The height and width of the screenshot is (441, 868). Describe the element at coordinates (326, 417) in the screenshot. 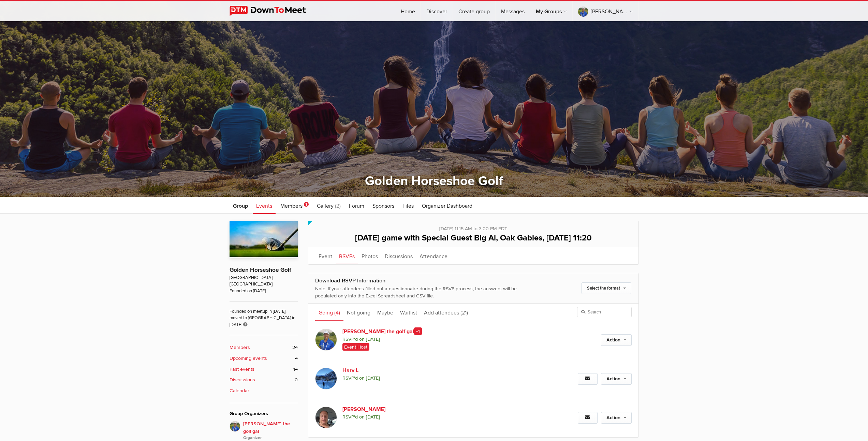

I see `img: Travis Burrill` at that location.